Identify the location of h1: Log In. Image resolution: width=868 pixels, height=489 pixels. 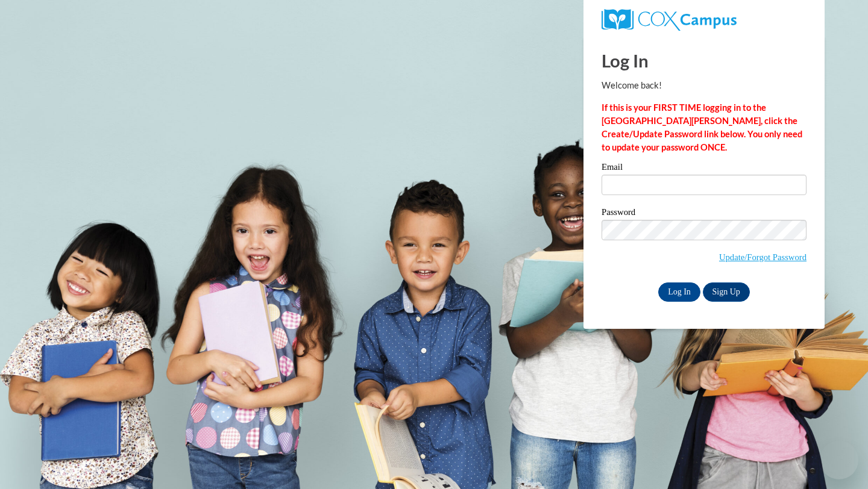
(704, 60).